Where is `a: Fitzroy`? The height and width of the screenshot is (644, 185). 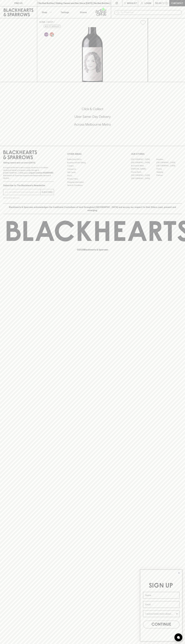
a: Fitzroy is located at coordinates (169, 169).